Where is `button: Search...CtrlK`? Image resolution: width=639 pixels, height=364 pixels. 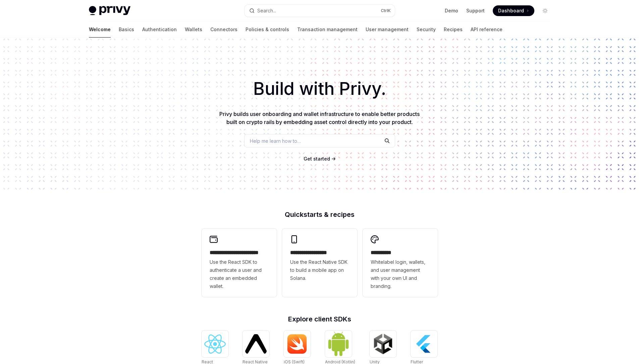 button: Search...CtrlK is located at coordinates (320, 11).